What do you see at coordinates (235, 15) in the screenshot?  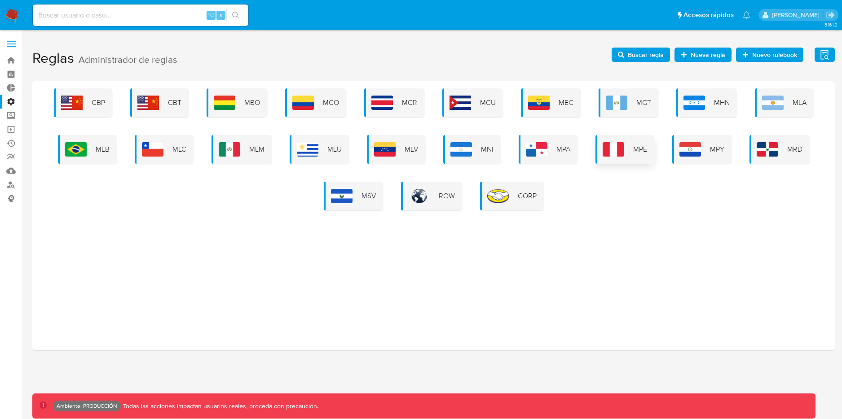 I see `button: search-icon` at bounding box center [235, 15].